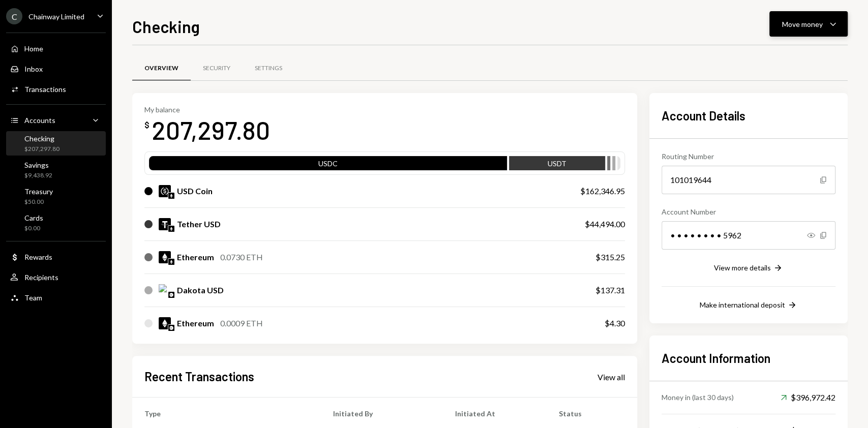 The image size is (868, 428). What do you see at coordinates (56, 48) in the screenshot?
I see `a: Home` at bounding box center [56, 48].